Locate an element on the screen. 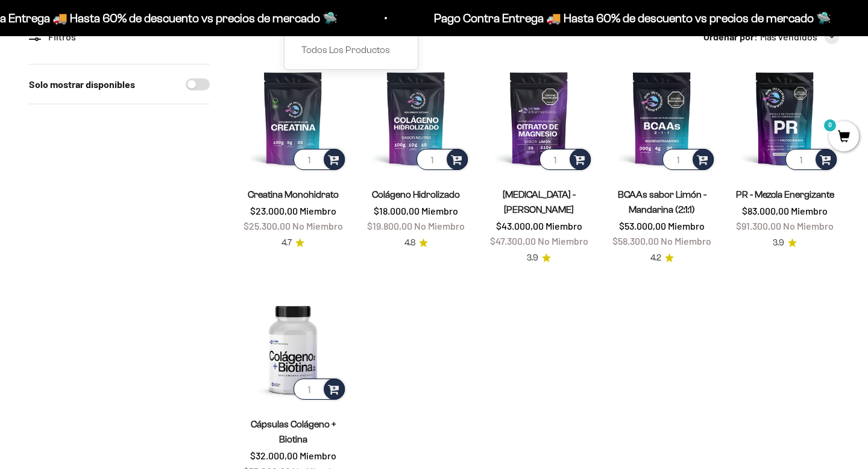 The width and height of the screenshot is (868, 469). span: $25.300,00 is located at coordinates (267, 225).